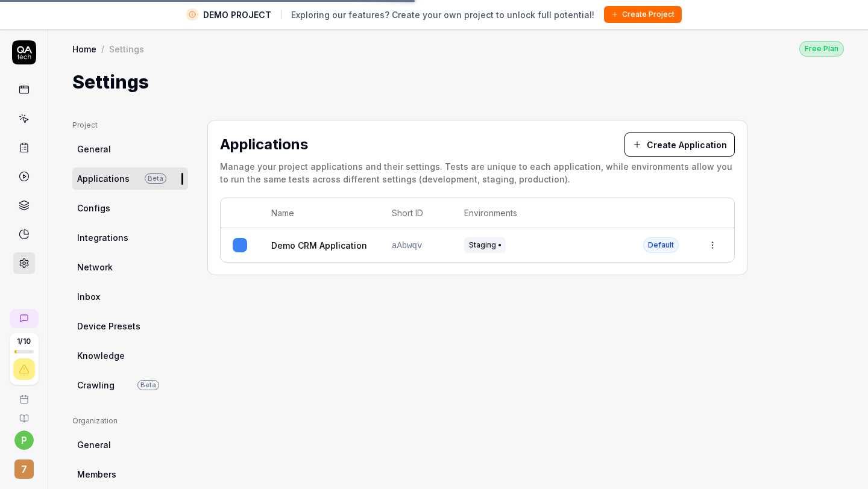 This screenshot has width=868, height=489. What do you see at coordinates (130, 297) in the screenshot?
I see `a: Inbox` at bounding box center [130, 297].